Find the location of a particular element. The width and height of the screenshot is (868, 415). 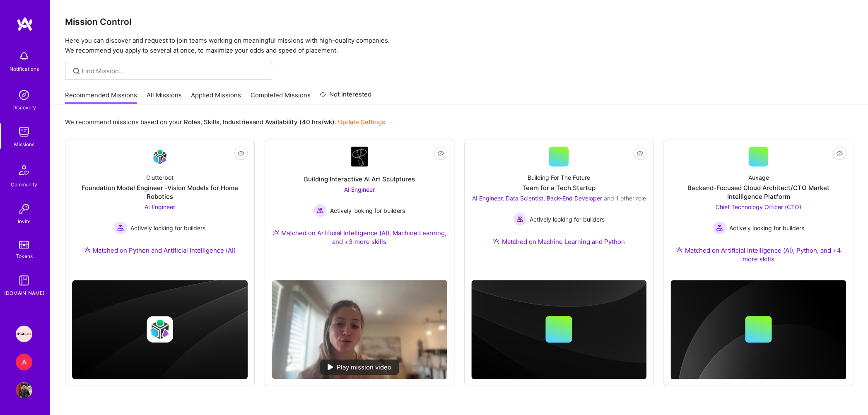

div: Clutterbot is located at coordinates (160, 177).